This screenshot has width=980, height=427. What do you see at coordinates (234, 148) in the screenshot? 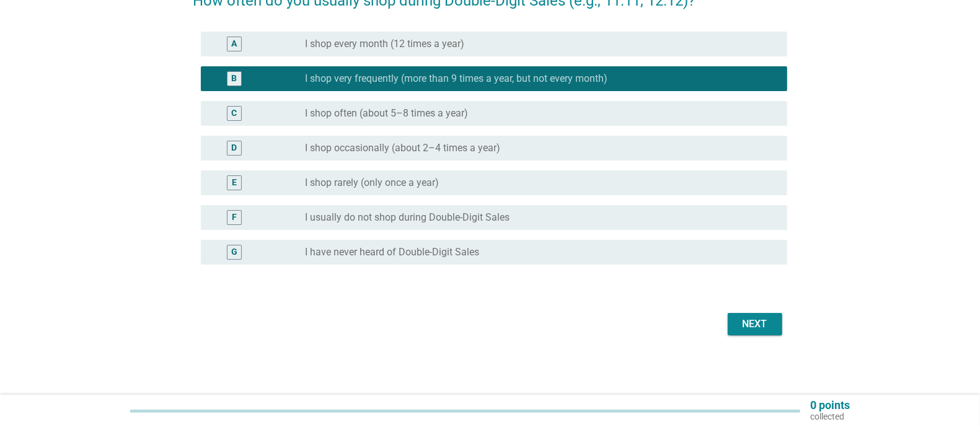
I see `div: D` at bounding box center [234, 148].